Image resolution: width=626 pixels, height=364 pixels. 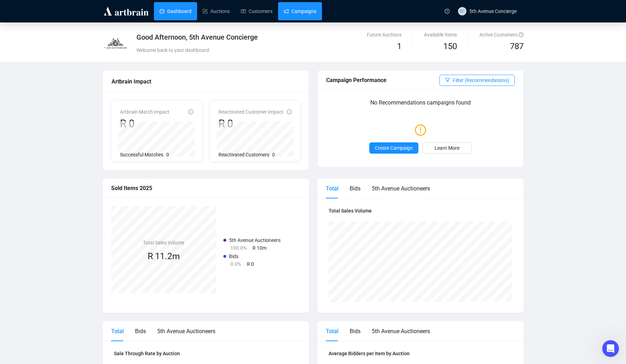 I want to click on span: Create Campaign, so click(x=394, y=148).